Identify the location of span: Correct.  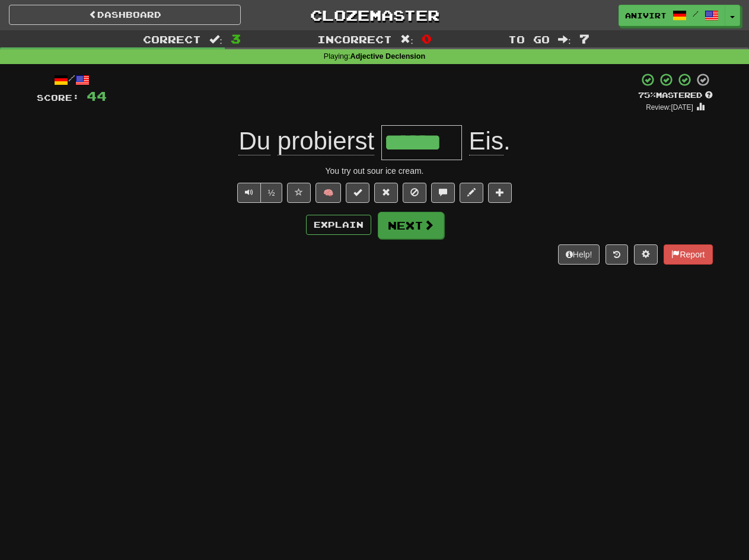
(172, 39).